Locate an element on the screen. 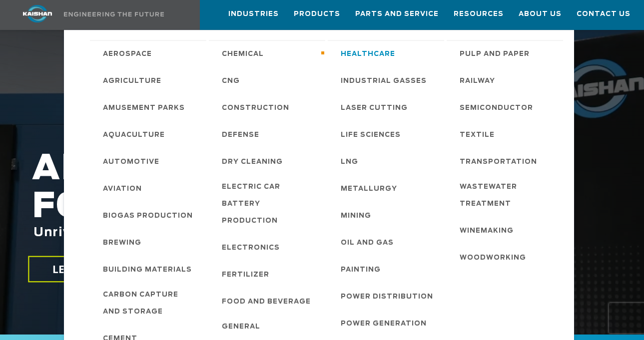 The width and height of the screenshot is (644, 340). span: Defense is located at coordinates (241, 135).